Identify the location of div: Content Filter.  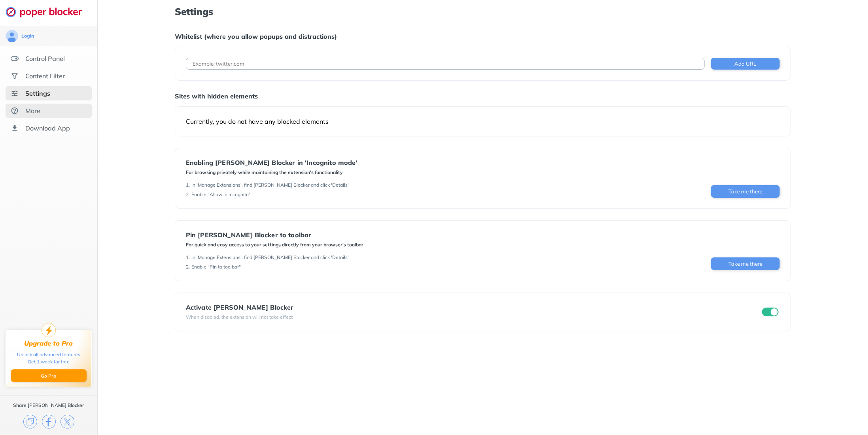
(45, 76).